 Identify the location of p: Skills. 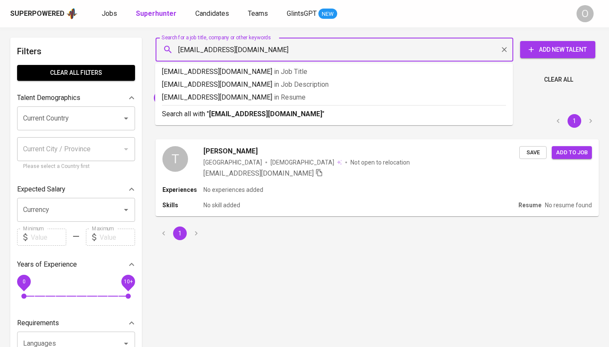
(183, 205).